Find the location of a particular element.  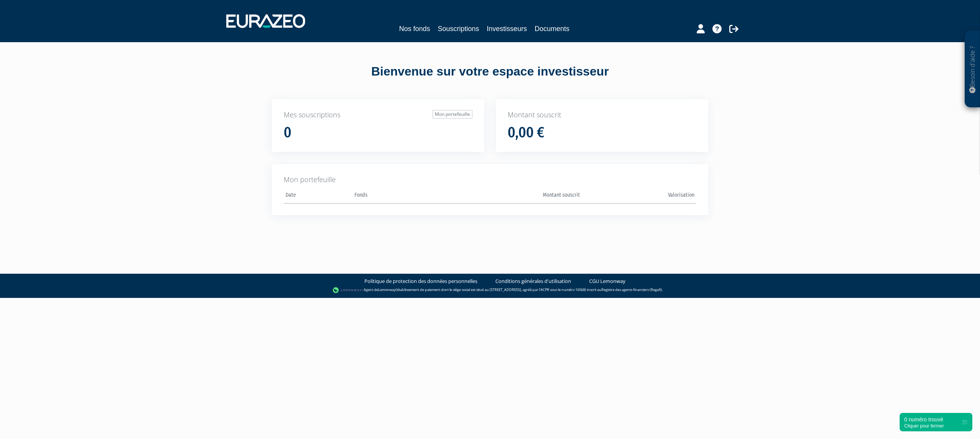

img: logo-lemonway.png is located at coordinates (348, 291).